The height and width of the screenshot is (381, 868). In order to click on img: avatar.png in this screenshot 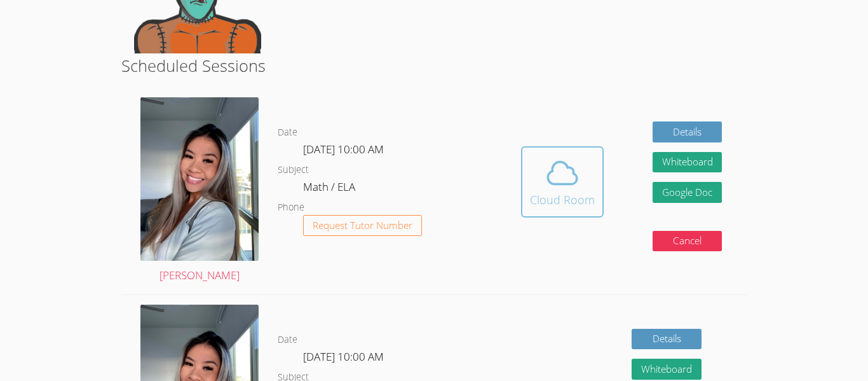, I will do `click(200, 178)`.